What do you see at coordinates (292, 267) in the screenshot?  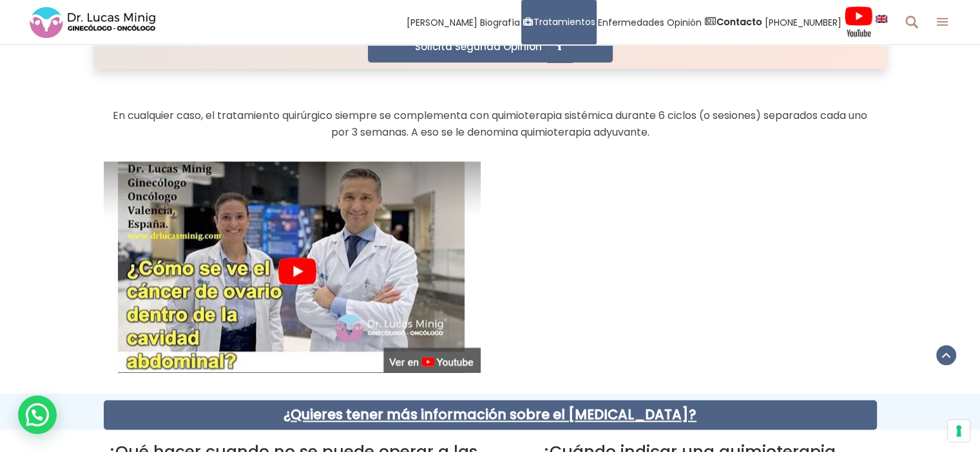 I see `img: ¿Cómo se ve el cáncer de ovario dentro de la cavidad abdominal? Dr. Lucas Minig` at bounding box center [292, 267].